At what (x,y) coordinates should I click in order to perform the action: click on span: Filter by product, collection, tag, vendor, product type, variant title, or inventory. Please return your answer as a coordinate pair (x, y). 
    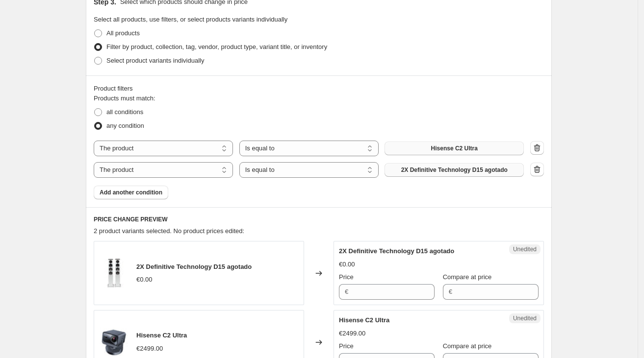
    Looking at the image, I should click on (217, 47).